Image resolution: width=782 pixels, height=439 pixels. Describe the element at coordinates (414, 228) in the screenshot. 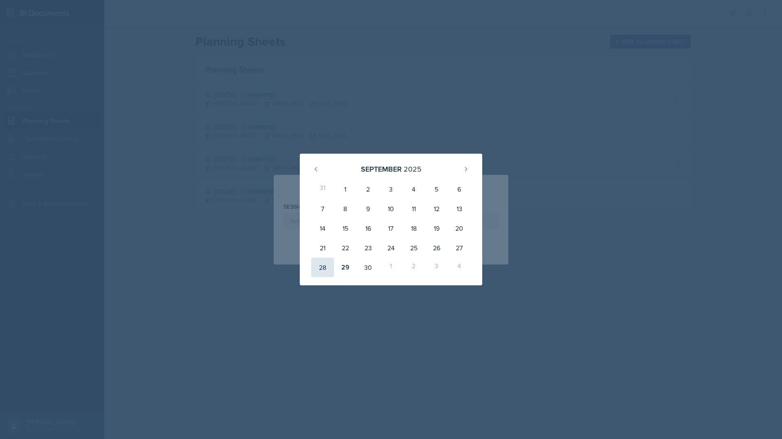

I see `div: 18` at that location.